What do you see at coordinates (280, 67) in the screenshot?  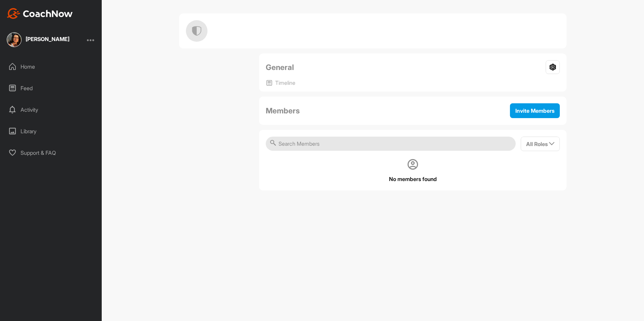 I see `h2: General` at bounding box center [280, 67].